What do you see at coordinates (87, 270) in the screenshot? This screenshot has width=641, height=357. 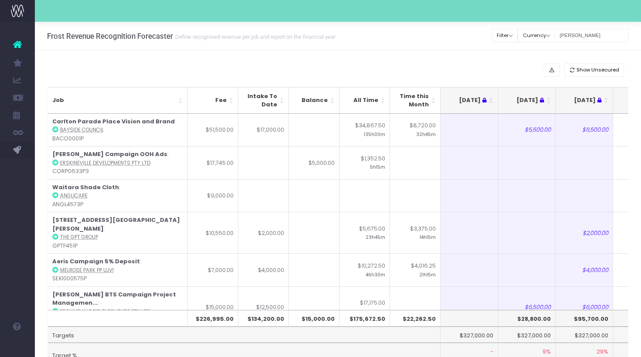 I see `abbr: Melrose Park PP UJV1` at bounding box center [87, 270].